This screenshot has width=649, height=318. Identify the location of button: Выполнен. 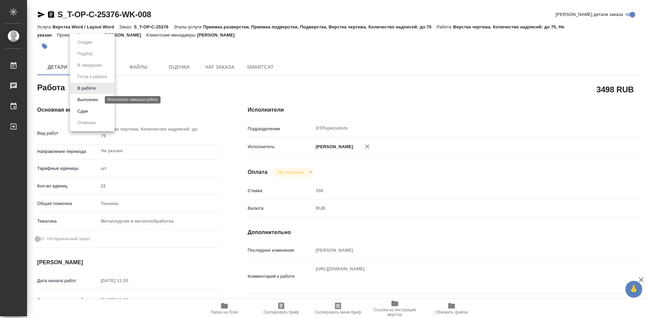
(88, 100).